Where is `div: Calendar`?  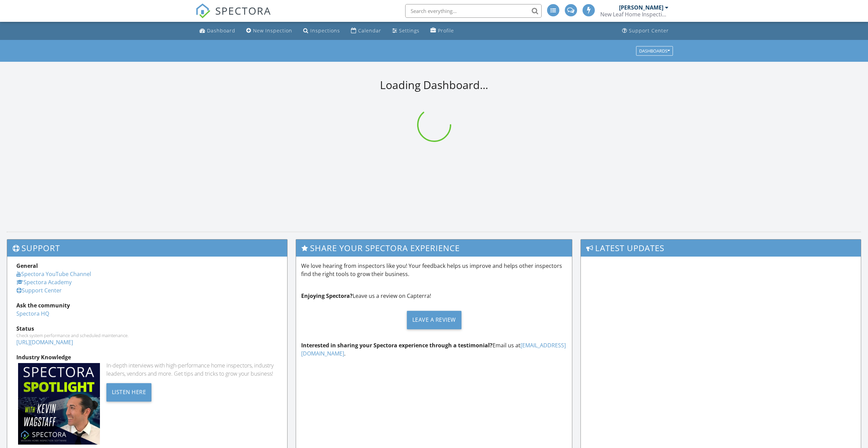
div: Calendar is located at coordinates (370, 31).